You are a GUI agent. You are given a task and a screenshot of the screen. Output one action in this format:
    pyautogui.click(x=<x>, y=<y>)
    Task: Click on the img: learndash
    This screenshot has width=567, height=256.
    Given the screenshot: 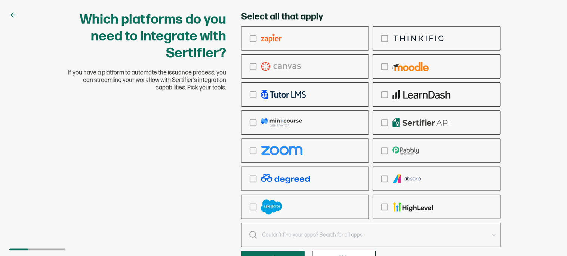 What is the action you would take?
    pyautogui.click(x=421, y=94)
    